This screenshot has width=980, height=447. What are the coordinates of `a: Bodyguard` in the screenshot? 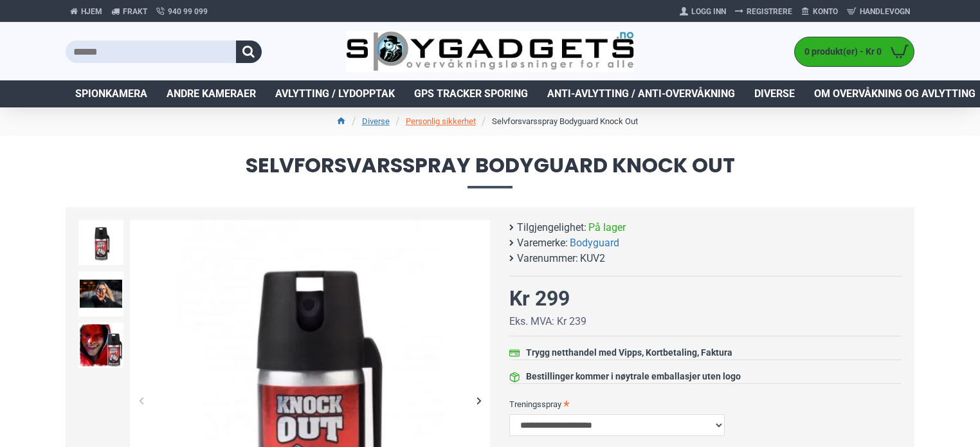 It's located at (594, 243).